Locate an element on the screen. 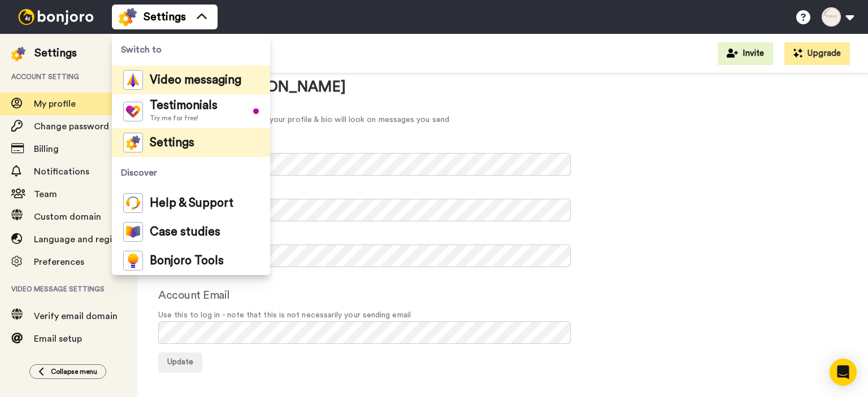 The width and height of the screenshot is (868, 397). a: Invite is located at coordinates (745, 54).